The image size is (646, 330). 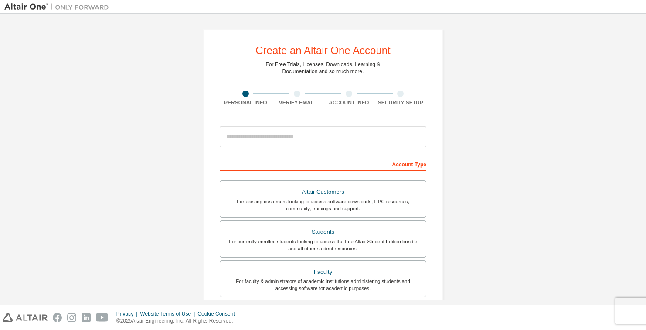 I want to click on div: Security Setup, so click(x=400, y=103).